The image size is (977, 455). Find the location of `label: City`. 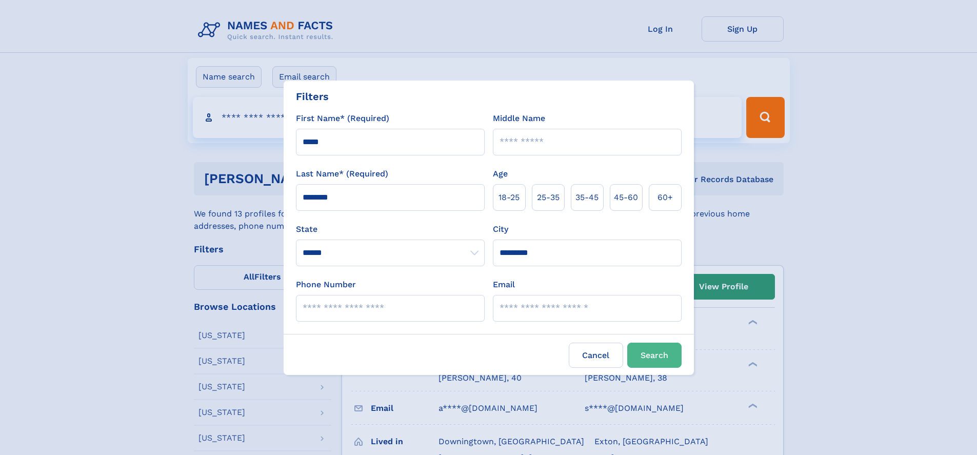

label: City is located at coordinates (500, 229).